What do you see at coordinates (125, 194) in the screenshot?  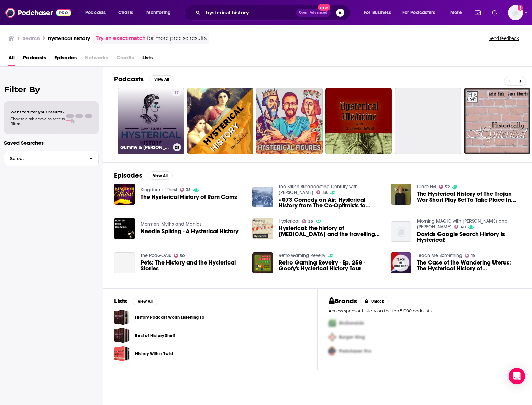 I see `img: The Hysterical History of Rom Coms` at bounding box center [125, 194].